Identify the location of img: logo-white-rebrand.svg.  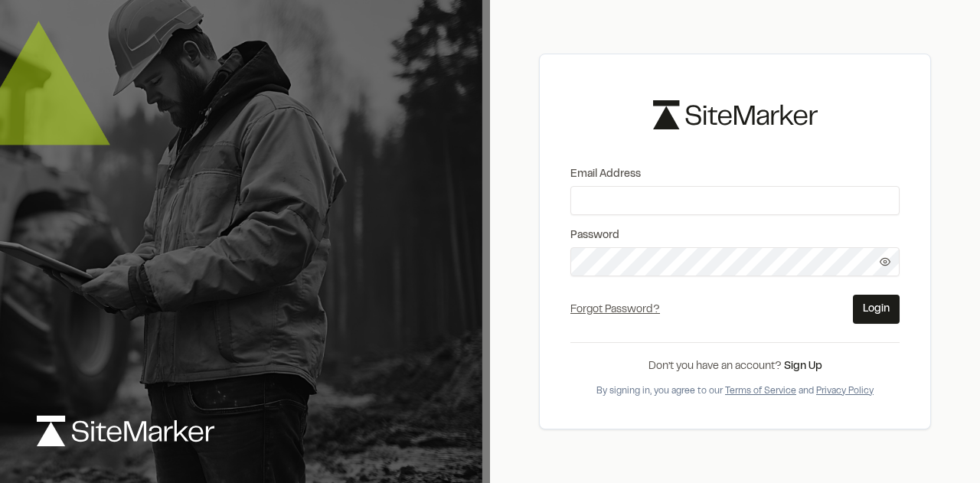
(125, 431).